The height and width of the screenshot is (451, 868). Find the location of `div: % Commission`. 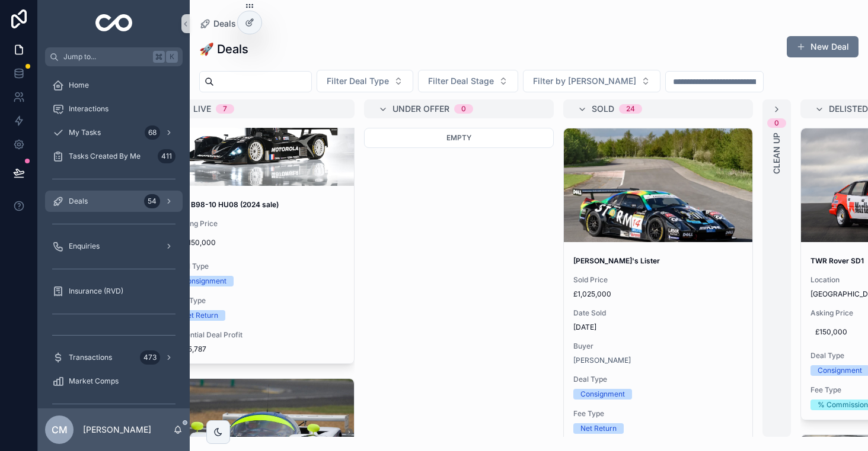

div: % Commission is located at coordinates (842, 405).